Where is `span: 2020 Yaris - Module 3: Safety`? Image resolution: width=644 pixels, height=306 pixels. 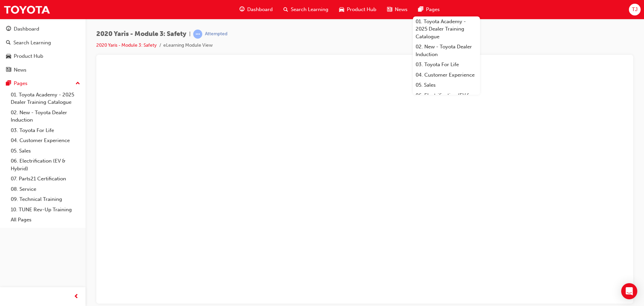
span: 2020 Yaris - Module 3: Safety is located at coordinates (141, 34).